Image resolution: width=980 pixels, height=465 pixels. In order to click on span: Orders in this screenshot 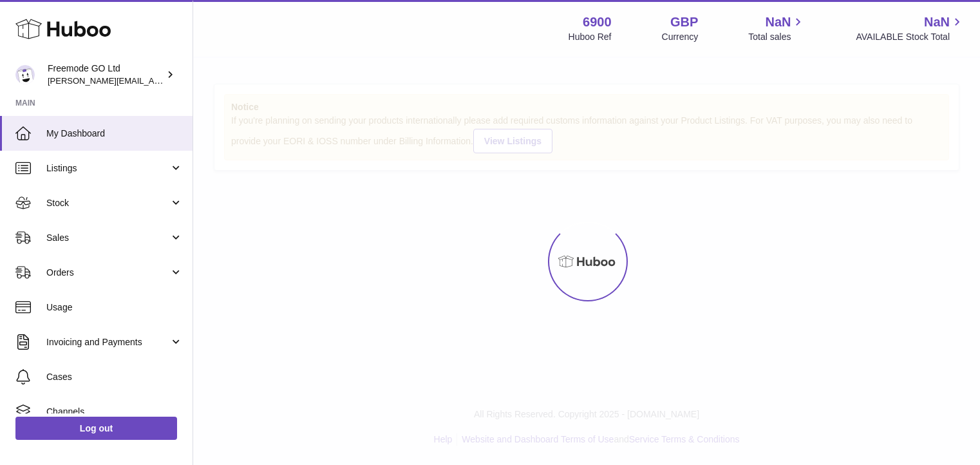, I will do `click(108, 272)`.